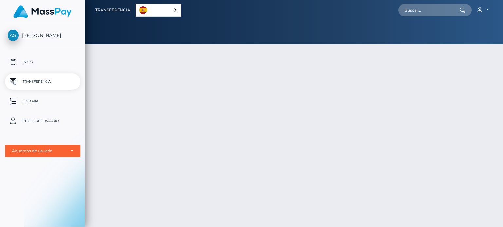 This screenshot has height=227, width=503. I want to click on a: Historia, so click(43, 101).